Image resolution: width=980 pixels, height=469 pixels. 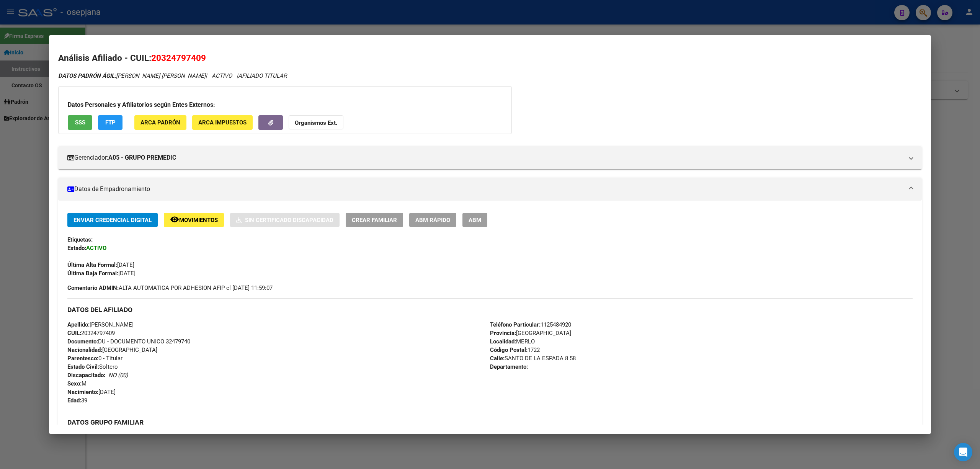 I want to click on button: Sin Certificado Discapacidad, so click(x=285, y=220).